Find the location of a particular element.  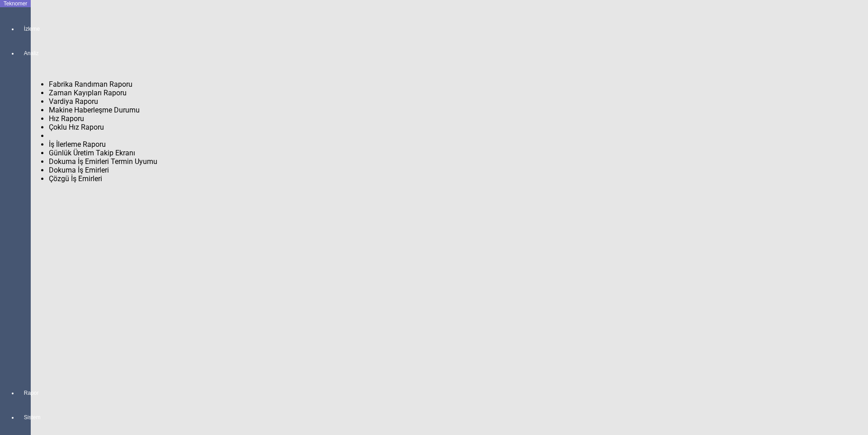

span: Zaman Kayıpları Raporu is located at coordinates (88, 93).